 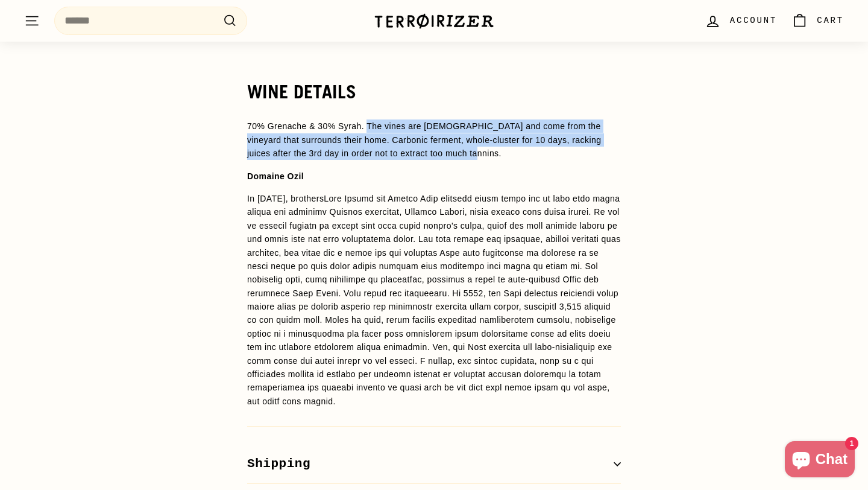 What do you see at coordinates (753, 20) in the screenshot?
I see `span: Account` at bounding box center [753, 20].